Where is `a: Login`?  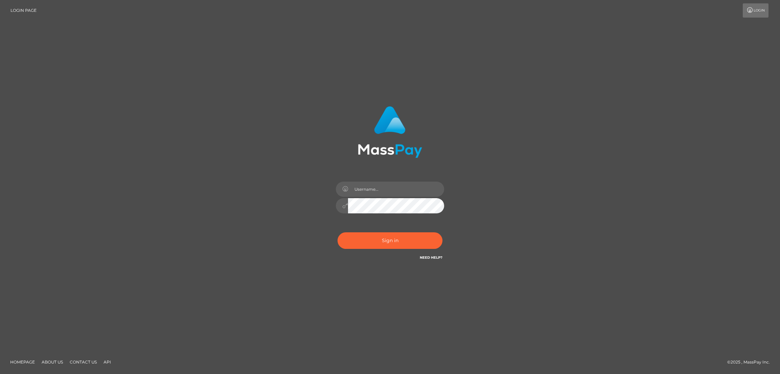 a: Login is located at coordinates (756, 10).